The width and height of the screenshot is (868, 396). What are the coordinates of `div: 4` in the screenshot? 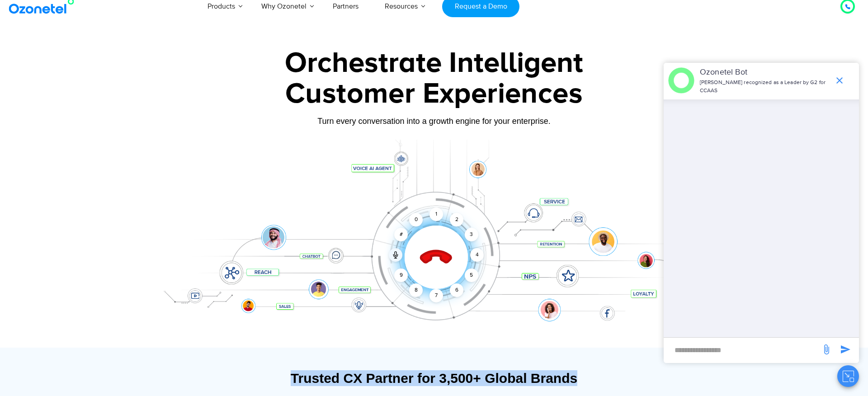 It's located at (477, 255).